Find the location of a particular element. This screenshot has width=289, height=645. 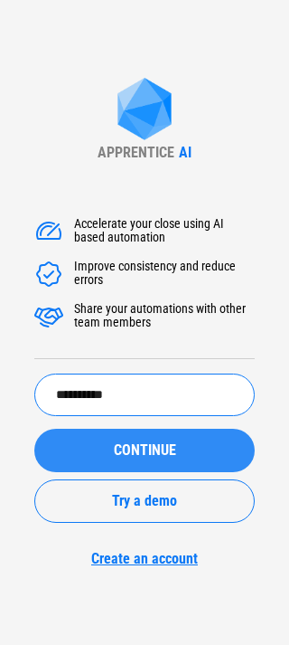

button: CONTINUE is located at coordinates (145, 450).